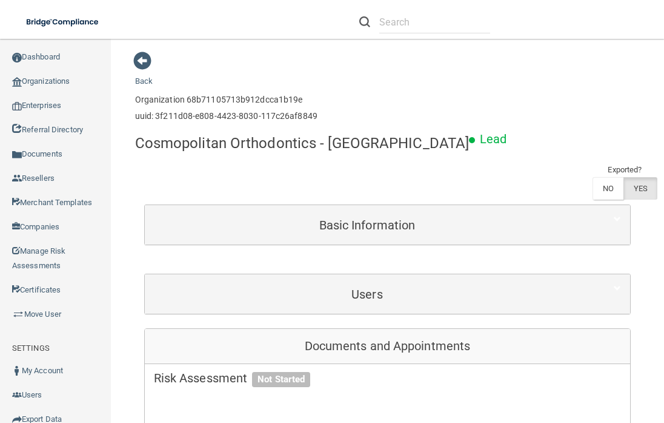 This screenshot has height=423, width=664. I want to click on img: icon-users.e205127d.png, so click(17, 395).